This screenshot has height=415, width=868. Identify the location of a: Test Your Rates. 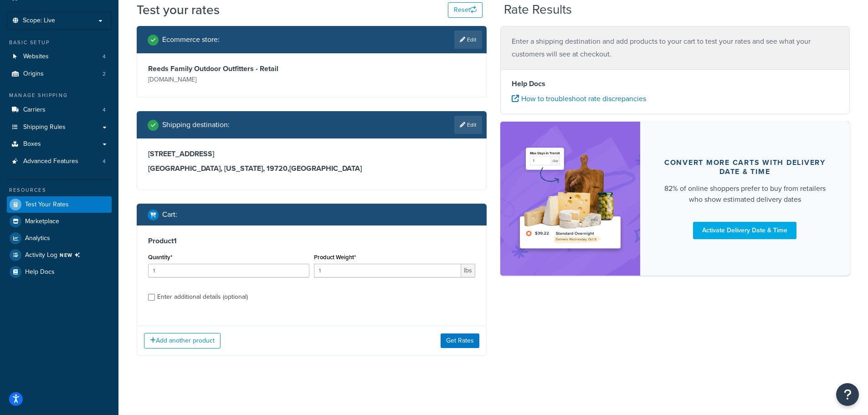
(59, 204).